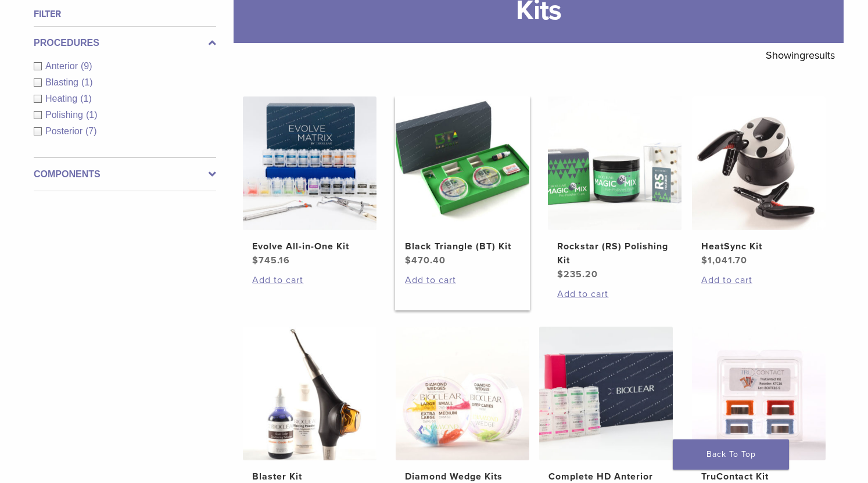  What do you see at coordinates (63, 66) in the screenshot?
I see `span: Anterior` at bounding box center [63, 66].